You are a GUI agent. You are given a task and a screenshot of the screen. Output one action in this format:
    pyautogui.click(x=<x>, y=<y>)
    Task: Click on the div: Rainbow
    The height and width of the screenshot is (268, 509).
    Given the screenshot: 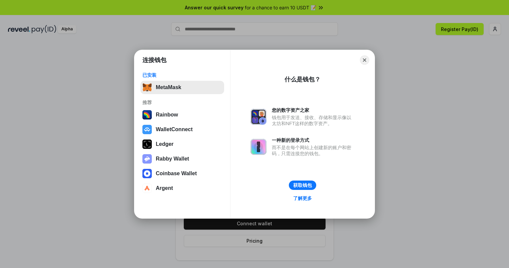 What is the action you would take?
    pyautogui.click(x=167, y=115)
    